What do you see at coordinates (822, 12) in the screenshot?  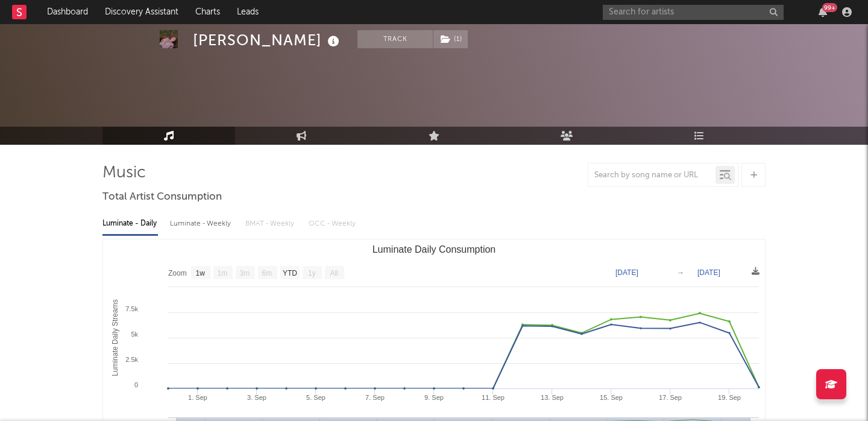 I see `button: 99+` at bounding box center [822, 12].